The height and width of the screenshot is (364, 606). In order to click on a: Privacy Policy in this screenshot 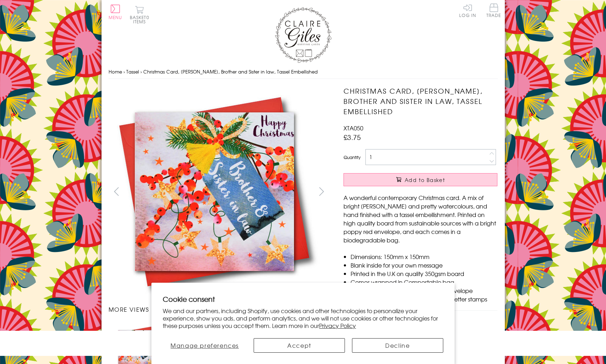, I will do `click(337, 325)`.